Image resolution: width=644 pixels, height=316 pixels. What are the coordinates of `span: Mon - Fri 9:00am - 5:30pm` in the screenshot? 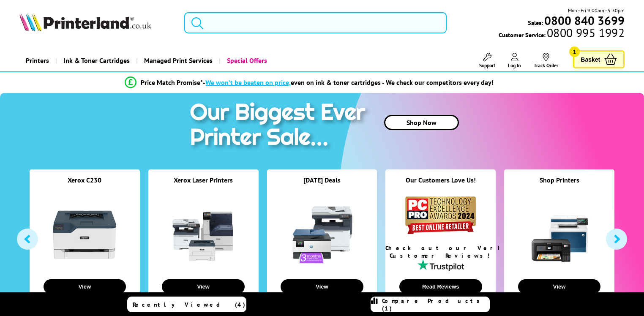 It's located at (597, 10).